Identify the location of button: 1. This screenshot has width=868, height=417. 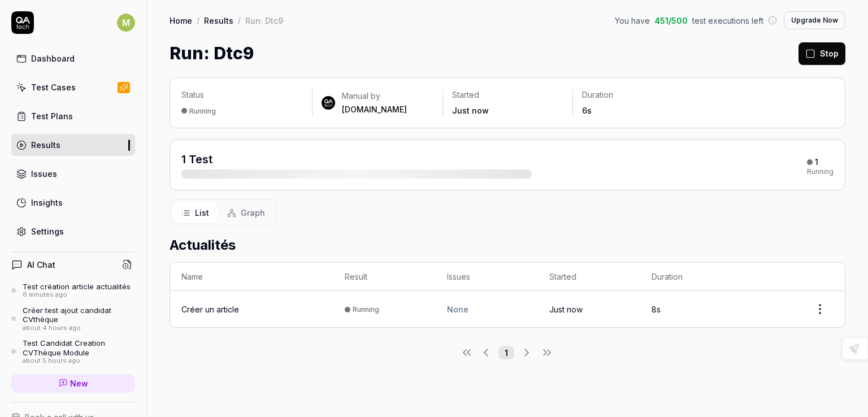
(507, 352).